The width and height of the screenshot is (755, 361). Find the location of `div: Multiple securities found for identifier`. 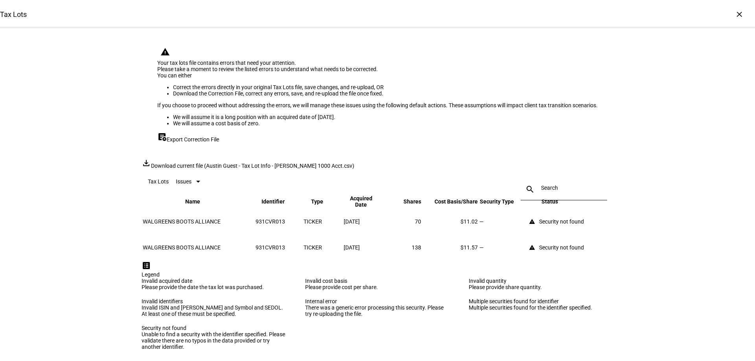

div: Multiple securities found for identifier is located at coordinates (541, 302).